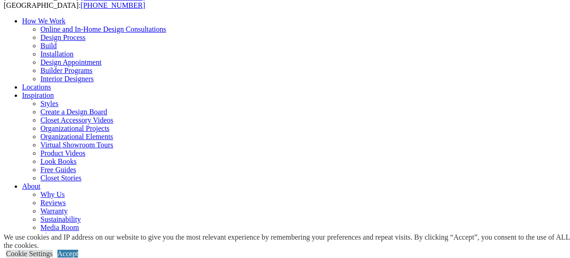  Describe the element at coordinates (29, 254) in the screenshot. I see `a: Cookie Settings` at that location.